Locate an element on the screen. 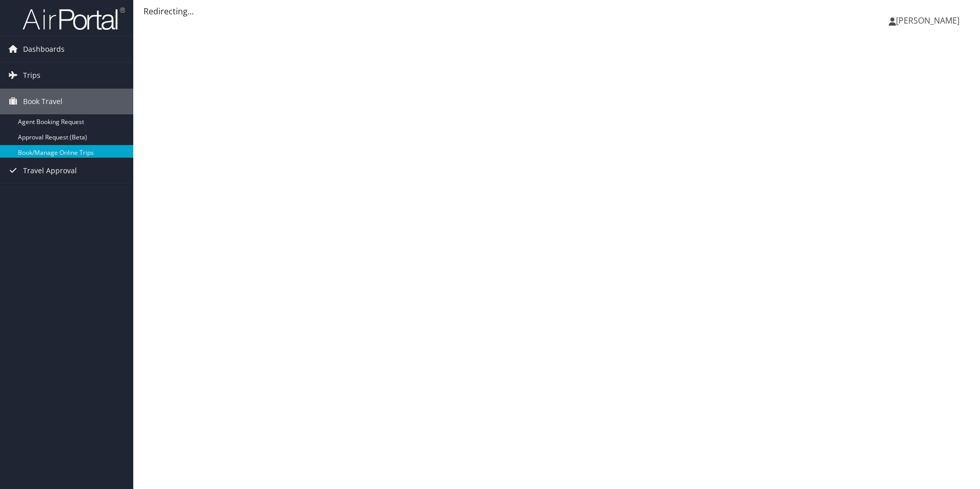  span: Trips is located at coordinates (32, 75).